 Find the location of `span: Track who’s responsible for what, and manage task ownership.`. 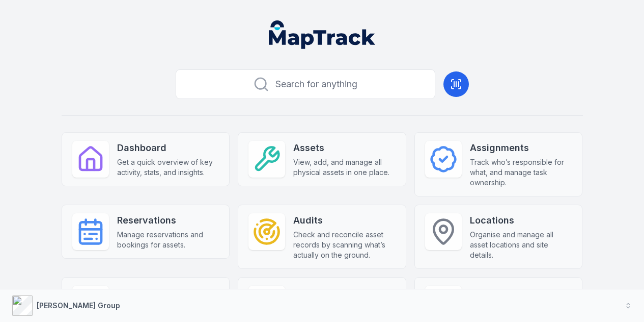

span: Track who’s responsible for what, and manage task ownership. is located at coordinates (521, 173).